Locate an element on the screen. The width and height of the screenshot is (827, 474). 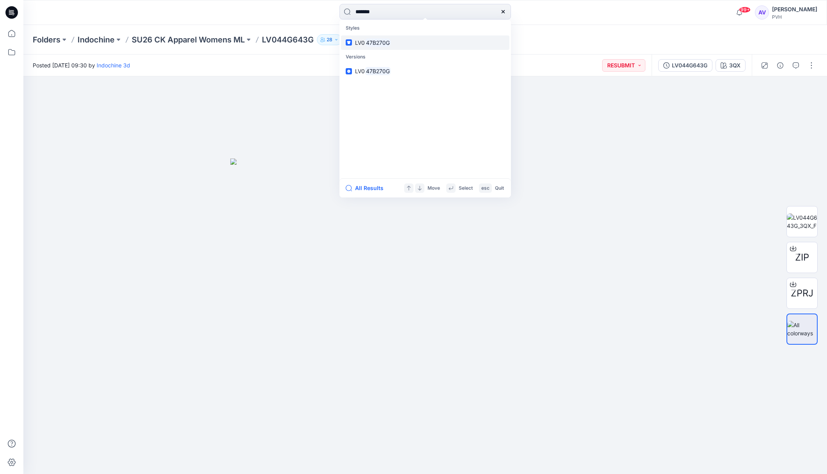
span: ZPRJ is located at coordinates (802, 293).